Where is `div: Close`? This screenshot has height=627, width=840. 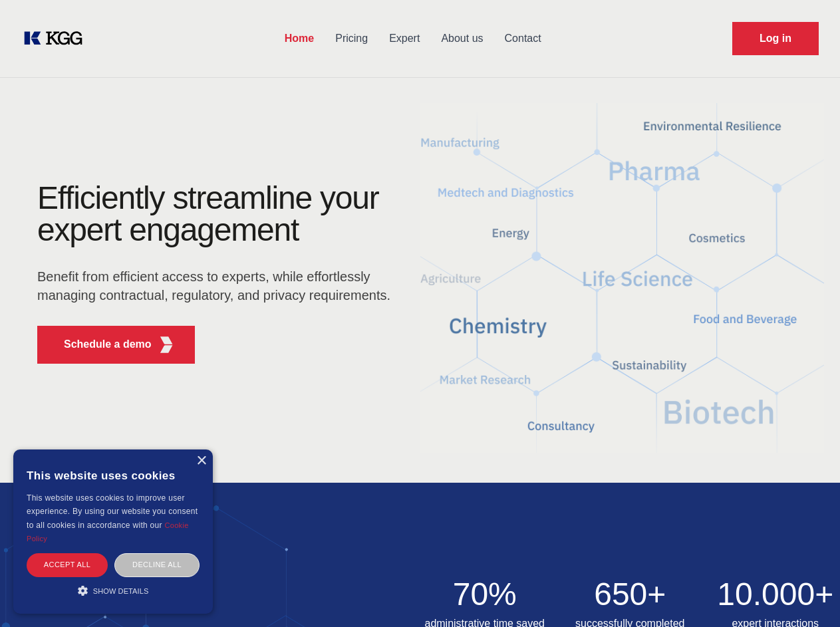
div: Close is located at coordinates (201, 461).